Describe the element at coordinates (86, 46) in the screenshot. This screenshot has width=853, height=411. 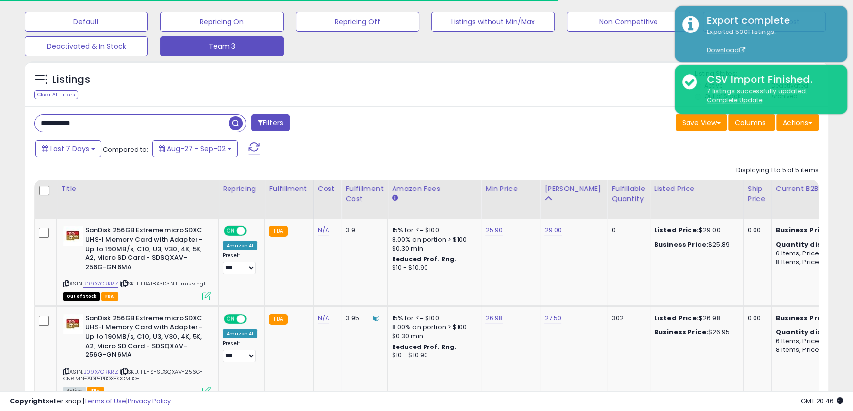
I see `button: Deactivated & In Stock` at that location.